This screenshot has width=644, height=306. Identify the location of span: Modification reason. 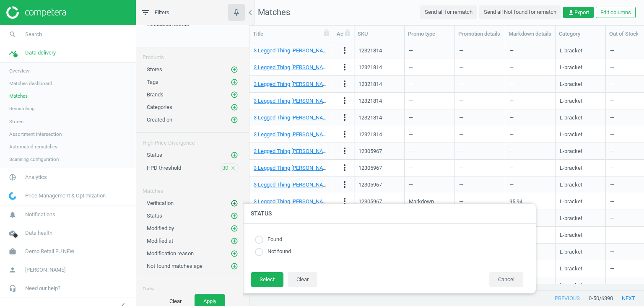
(170, 253).